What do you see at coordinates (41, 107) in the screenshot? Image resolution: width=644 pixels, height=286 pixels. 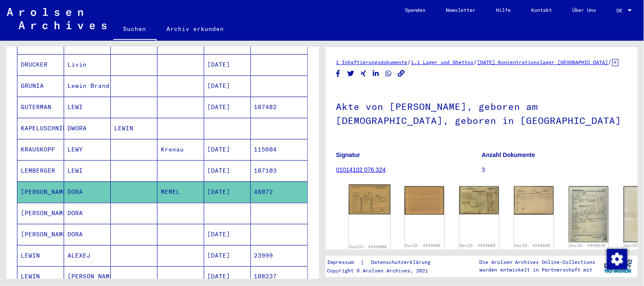 I see `mat-cell: GUTERMAN` at bounding box center [41, 107].